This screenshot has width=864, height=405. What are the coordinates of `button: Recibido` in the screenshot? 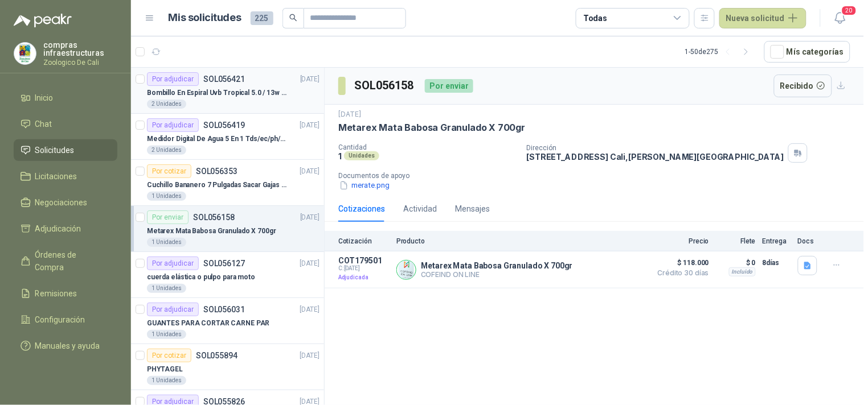 It's located at (803, 86).